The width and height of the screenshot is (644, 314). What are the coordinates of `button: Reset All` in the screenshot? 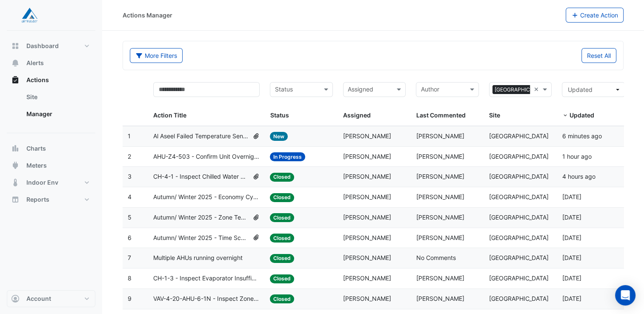 It's located at (599, 55).